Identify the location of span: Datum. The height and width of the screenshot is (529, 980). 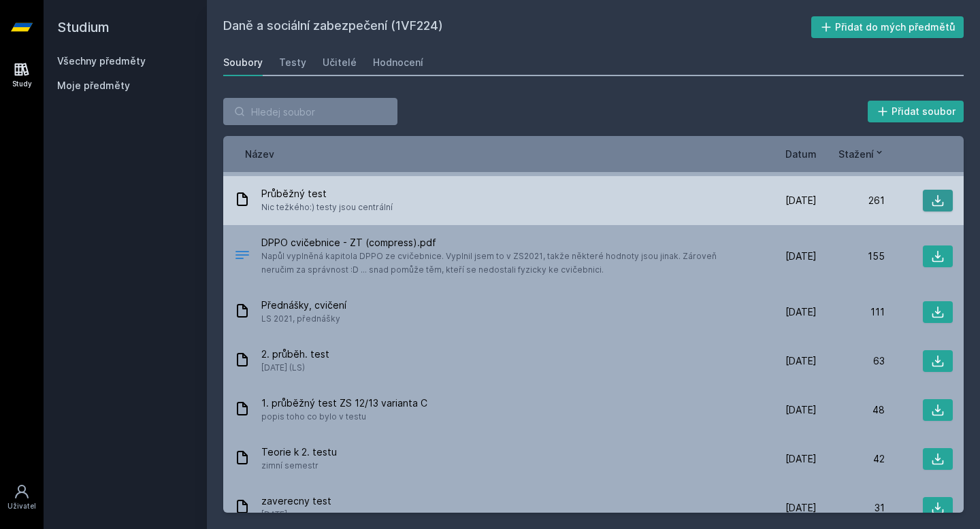
(802, 153).